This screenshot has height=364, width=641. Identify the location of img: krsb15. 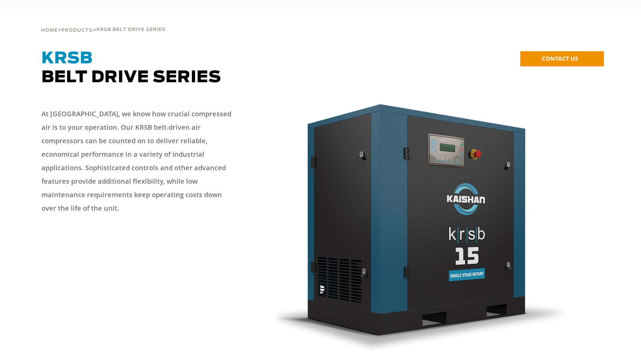
(417, 226).